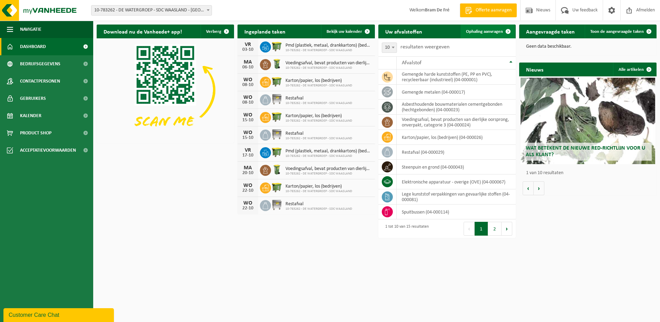  I want to click on span: 10, so click(389, 48).